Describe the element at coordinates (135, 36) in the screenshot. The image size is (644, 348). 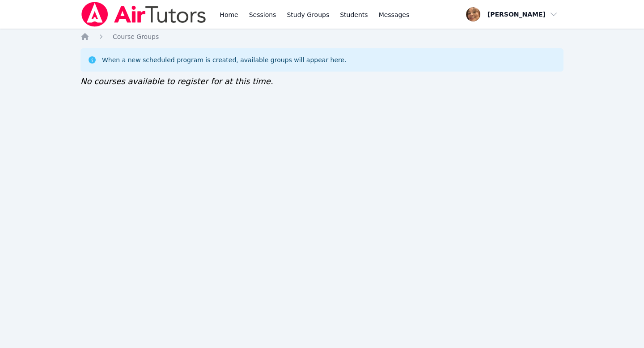
I see `span: Course Groups` at that location.